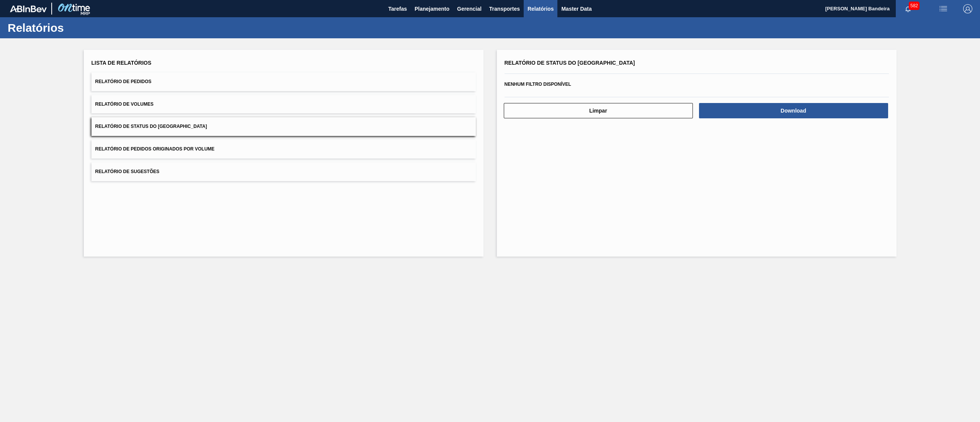 The image size is (980, 422). What do you see at coordinates (469, 9) in the screenshot?
I see `span: Gerencial` at bounding box center [469, 9].